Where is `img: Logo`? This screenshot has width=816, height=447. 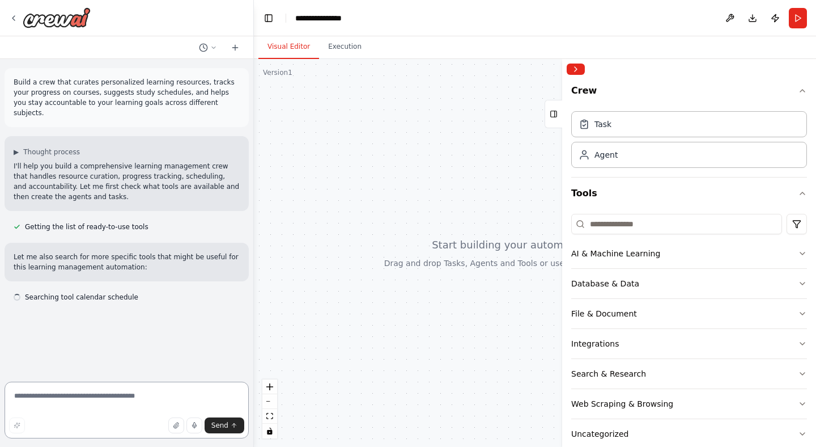
img: Logo is located at coordinates (57, 18).